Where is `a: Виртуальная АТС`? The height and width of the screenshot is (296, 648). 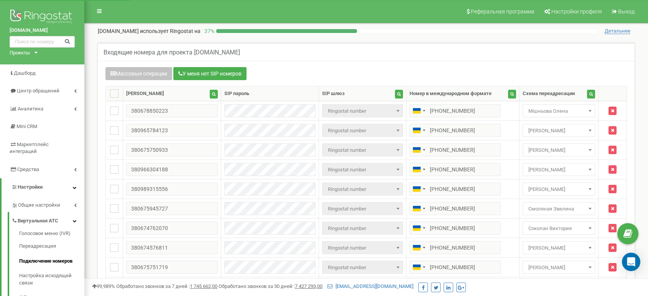
a: Виртуальная АТС is located at coordinates (48, 220).